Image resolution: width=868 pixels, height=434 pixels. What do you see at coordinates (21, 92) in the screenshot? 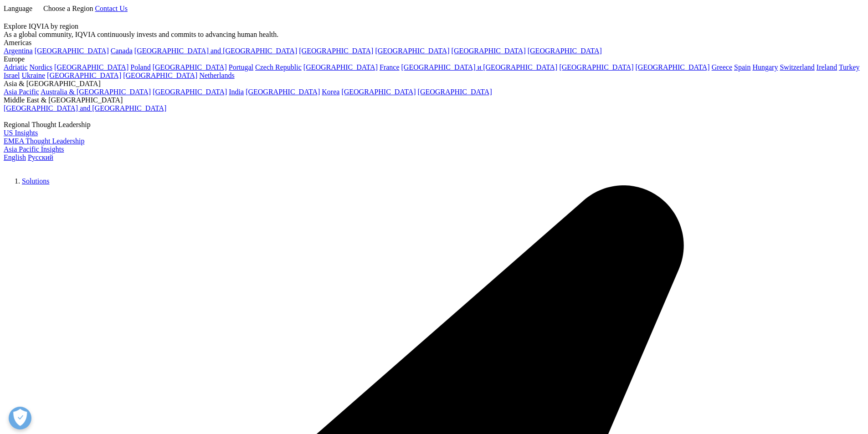
I see `a: Asia Pacific` at bounding box center [21, 92].